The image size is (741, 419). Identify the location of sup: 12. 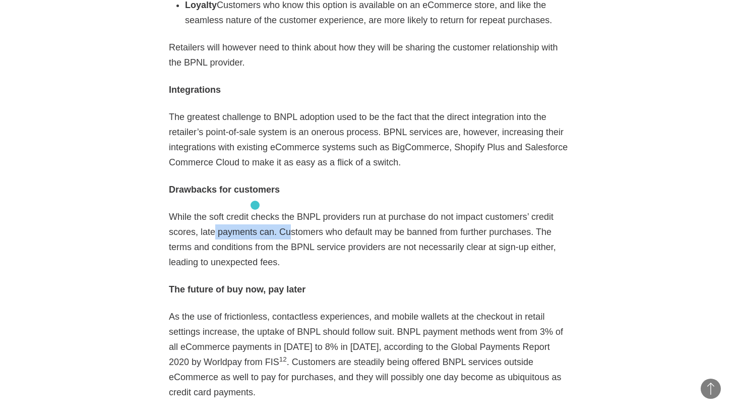
(283, 359).